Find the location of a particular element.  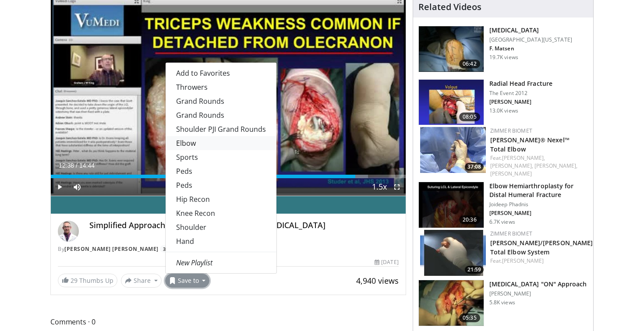

button: Fullscreen is located at coordinates (397, 187).